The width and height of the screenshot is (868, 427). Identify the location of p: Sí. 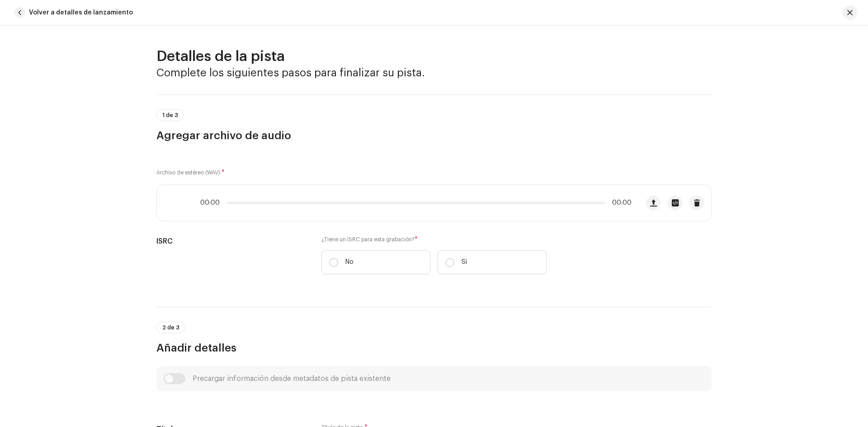
(464, 262).